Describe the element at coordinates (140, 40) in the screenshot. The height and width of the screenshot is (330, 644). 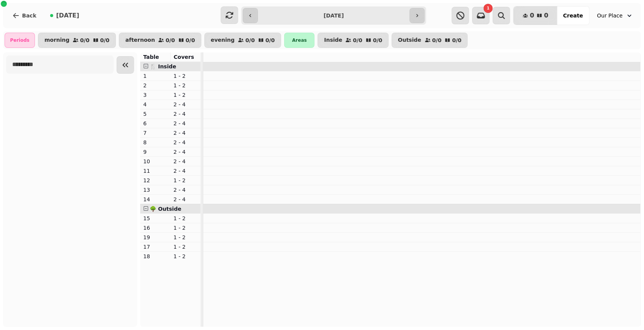
I see `p: afternoon` at that location.